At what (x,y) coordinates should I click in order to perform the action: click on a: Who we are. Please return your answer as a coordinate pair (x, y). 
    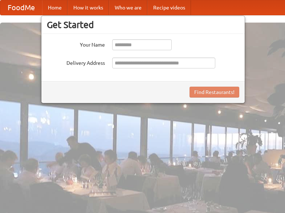
    Looking at the image, I should click on (128, 8).